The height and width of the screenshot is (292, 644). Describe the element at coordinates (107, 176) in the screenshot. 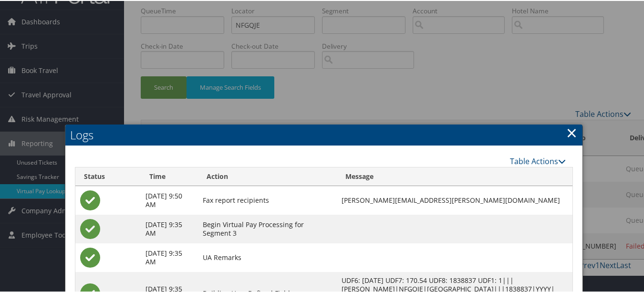

I see `th: Status: activate to sort column ascending` at that location.